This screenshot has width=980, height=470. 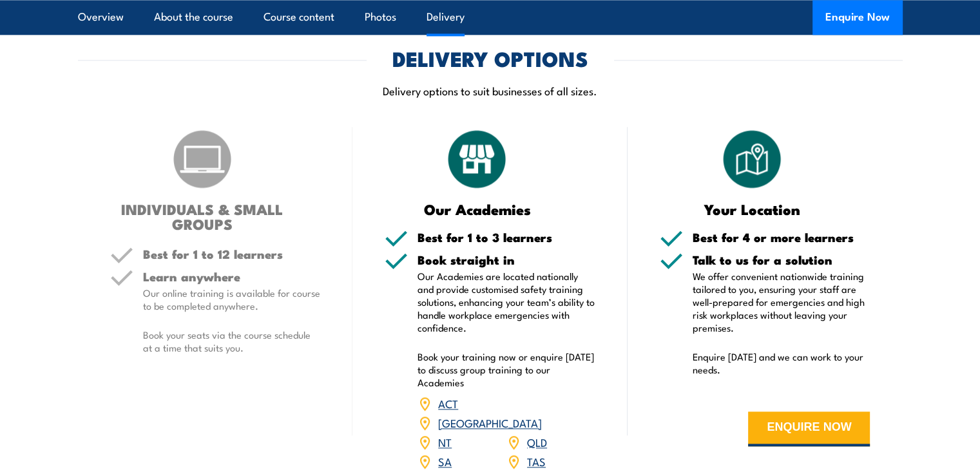 What do you see at coordinates (490, 58) in the screenshot?
I see `h2: DELIVERY OPTIONS` at bounding box center [490, 58].